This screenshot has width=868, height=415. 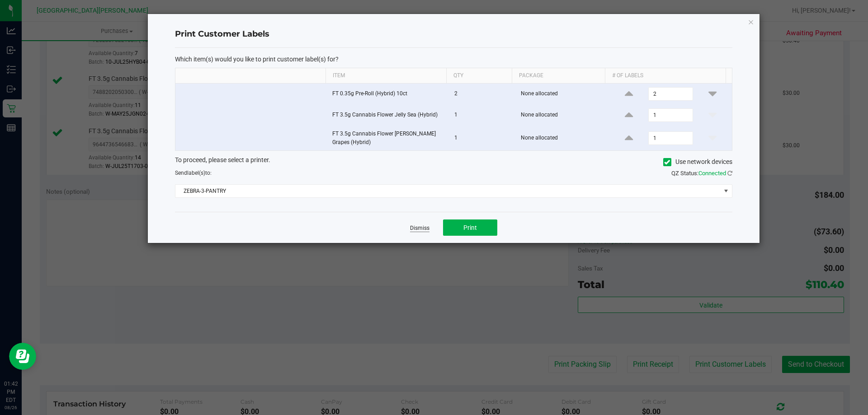 I want to click on td: FT 3.5g Cannabis Flower Jelly Sea (Hybrid), so click(x=388, y=115).